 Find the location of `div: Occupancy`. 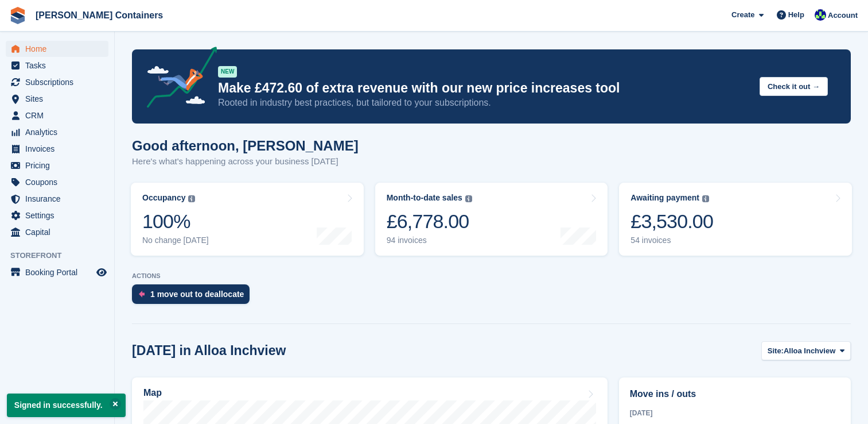

div: Occupancy is located at coordinates (163, 197).